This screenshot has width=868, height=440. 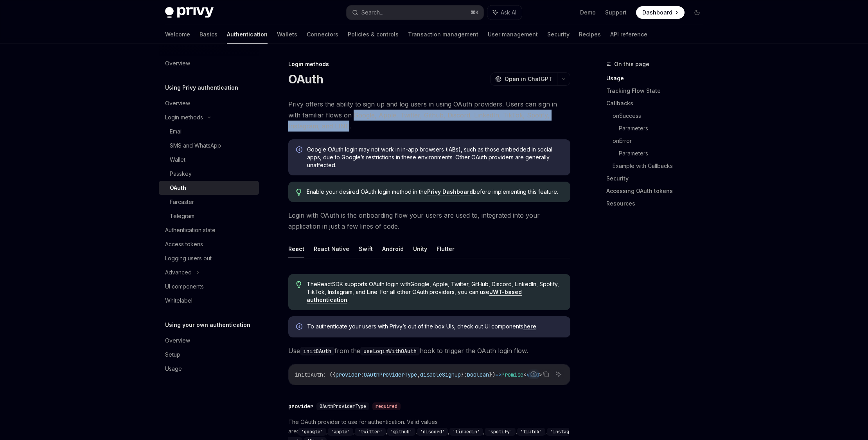 I want to click on code: 'google', so click(x=312, y=432).